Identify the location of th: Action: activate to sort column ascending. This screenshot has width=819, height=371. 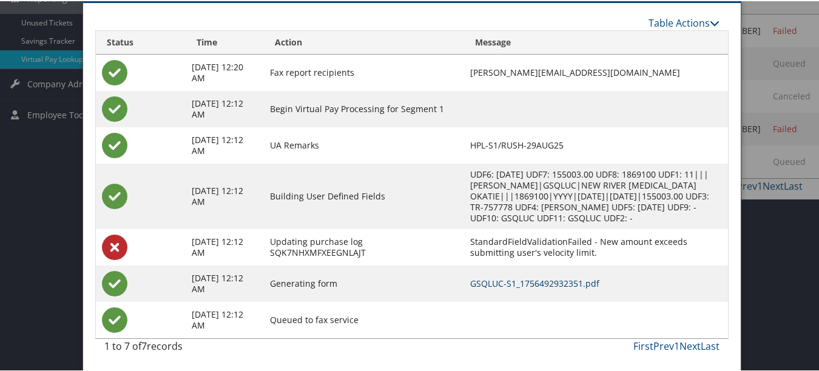
(365, 41).